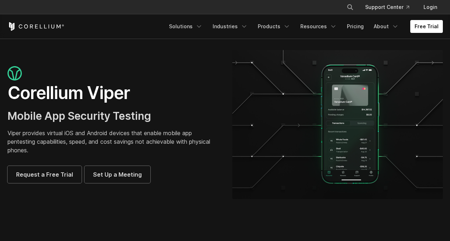 The image size is (450, 241). What do you see at coordinates (274, 26) in the screenshot?
I see `a: Products` at bounding box center [274, 26].